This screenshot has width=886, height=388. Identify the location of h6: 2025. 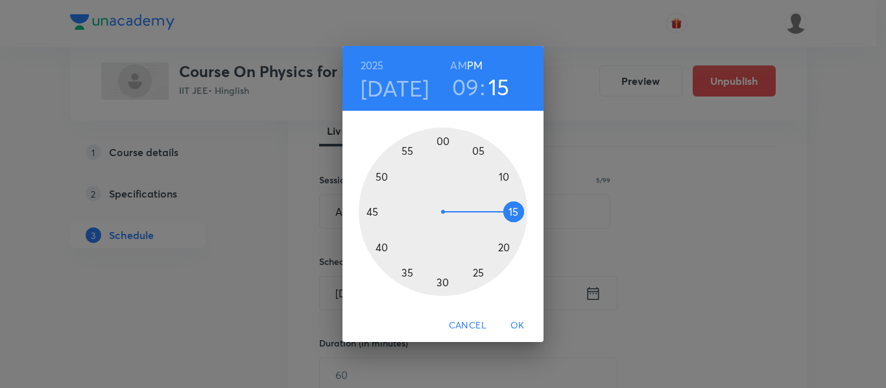
(372, 65).